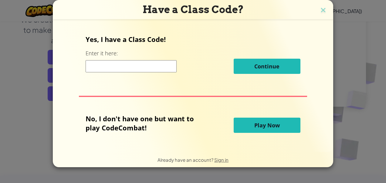  Describe the element at coordinates (193, 9) in the screenshot. I see `span: Have a Class Code?` at that location.